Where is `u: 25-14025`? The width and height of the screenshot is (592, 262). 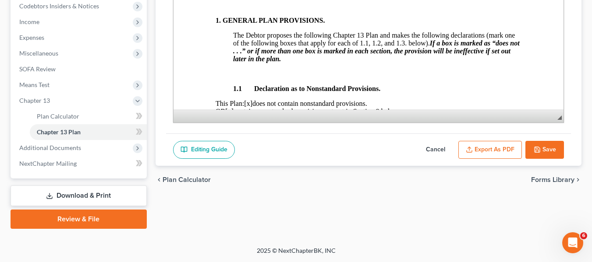
u: 25-14025 is located at coordinates (235, 36).